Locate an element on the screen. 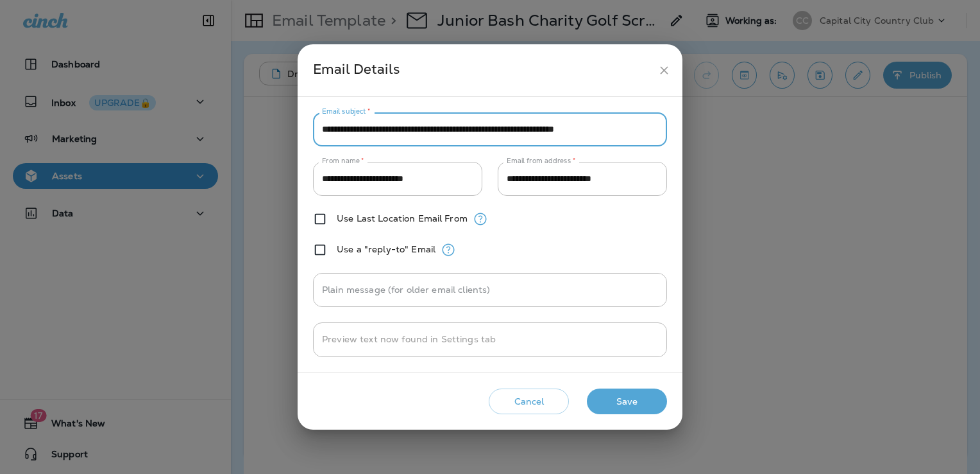  button: Save is located at coordinates (626, 401).